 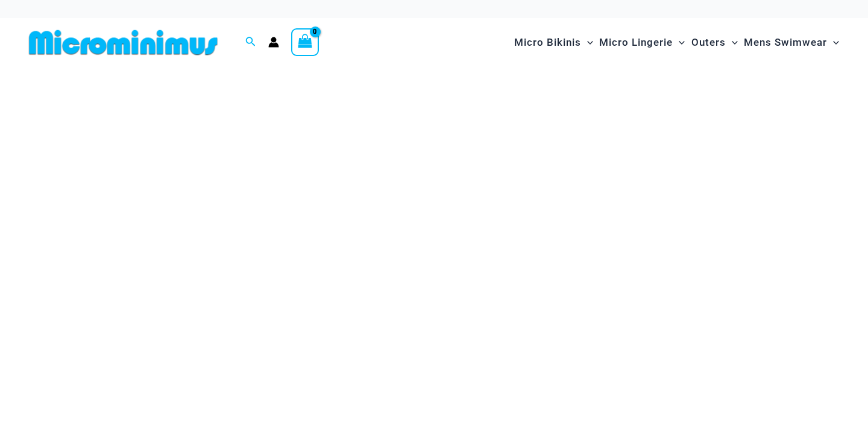 I want to click on a: Search icon link, so click(x=251, y=42).